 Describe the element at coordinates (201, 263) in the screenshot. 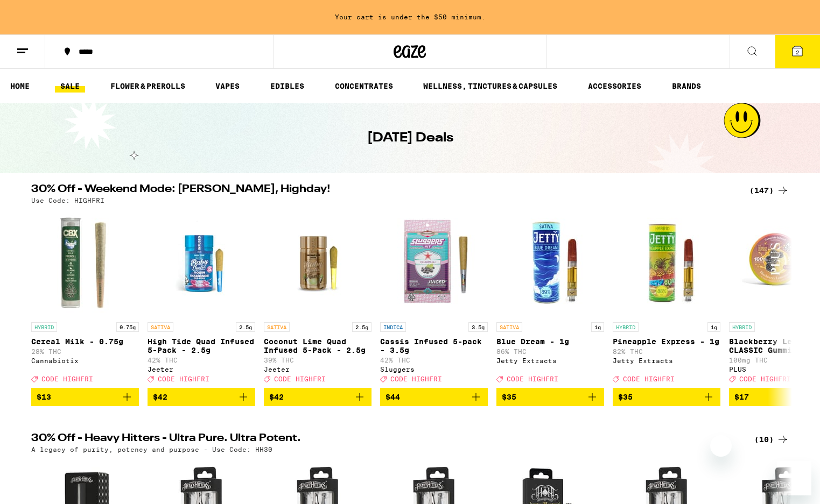

I see `img: Jeeter - High Tide Quad Infused 5-Pack - 2.5g` at that location.